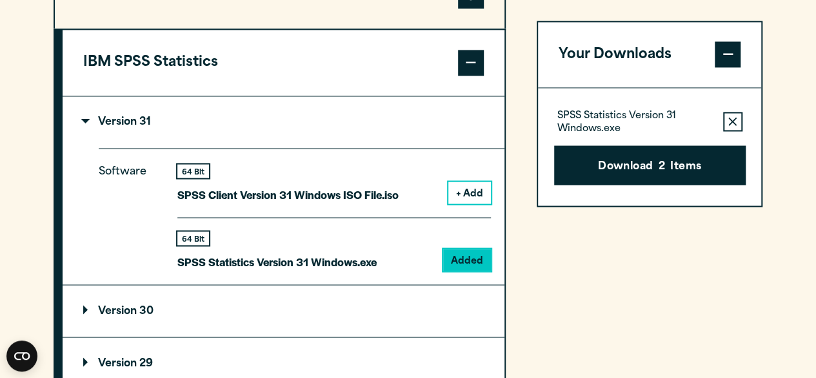 Image resolution: width=816 pixels, height=378 pixels. Describe the element at coordinates (288, 194) in the screenshot. I see `p: SPSS Client Version 31 Windows ISO File.iso` at that location.